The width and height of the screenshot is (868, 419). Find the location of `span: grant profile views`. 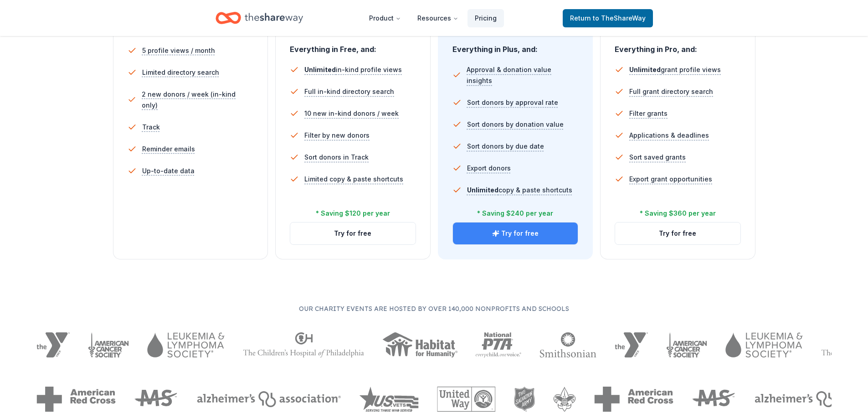

span: grant profile views is located at coordinates (674, 70).